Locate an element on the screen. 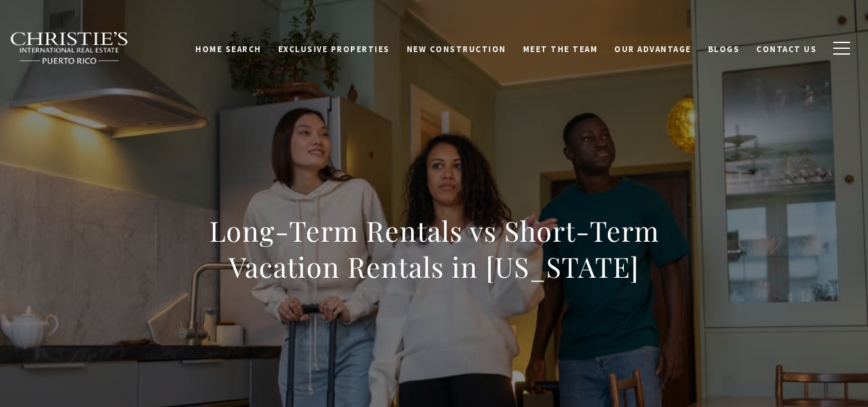 The width and height of the screenshot is (868, 407). a: Exclusive Properties is located at coordinates (334, 47).